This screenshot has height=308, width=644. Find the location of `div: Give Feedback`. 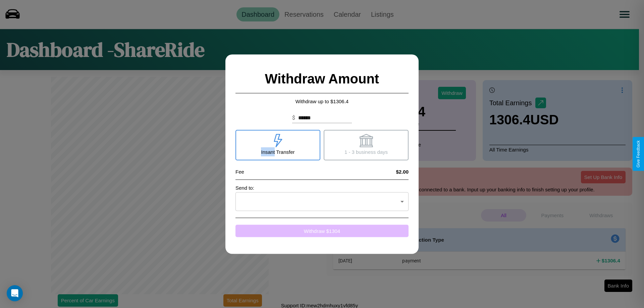

div: Give Feedback is located at coordinates (638, 154).